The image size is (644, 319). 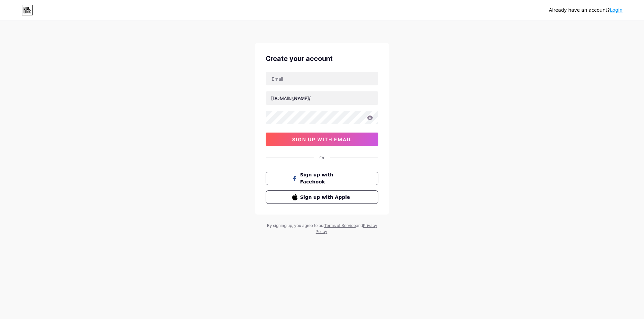 What do you see at coordinates (322, 179) in the screenshot?
I see `a: Sign up with Facebook` at bounding box center [322, 179].